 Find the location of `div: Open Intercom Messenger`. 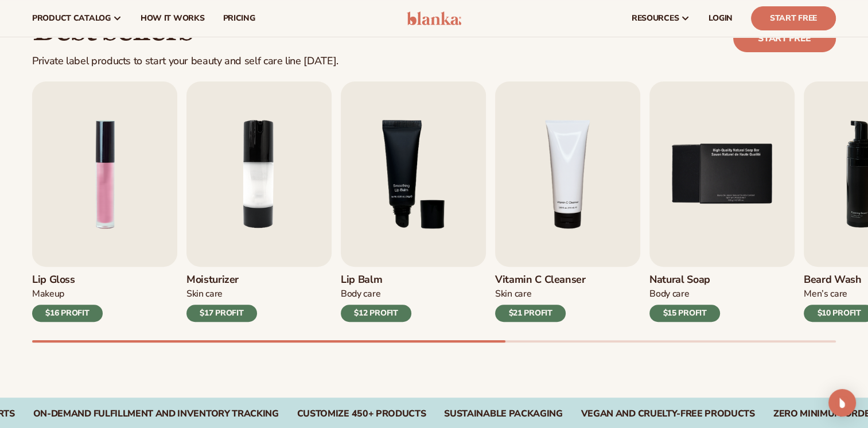

div: Open Intercom Messenger is located at coordinates (842, 403).